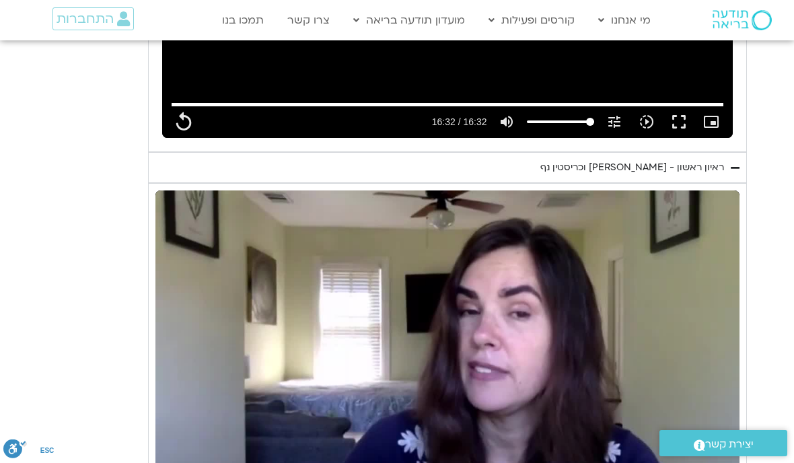 This screenshot has width=794, height=463. Describe the element at coordinates (85, 19) in the screenshot. I see `span: התחברות` at that location.